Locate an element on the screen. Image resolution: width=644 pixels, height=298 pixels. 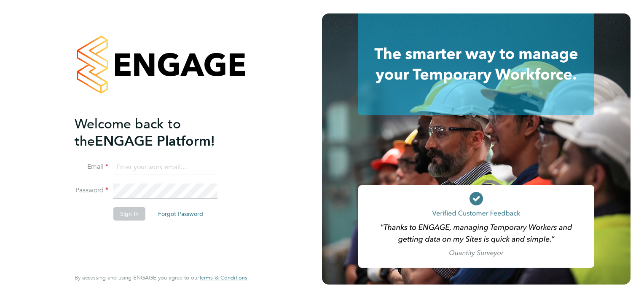
span: Terms & Conditions is located at coordinates (223, 278).